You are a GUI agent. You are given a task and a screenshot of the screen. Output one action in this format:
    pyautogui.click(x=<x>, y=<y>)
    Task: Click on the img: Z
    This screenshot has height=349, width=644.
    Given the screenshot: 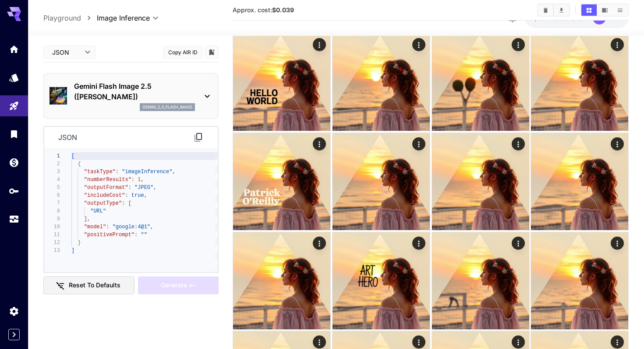 What is the action you would take?
    pyautogui.click(x=281, y=82)
    